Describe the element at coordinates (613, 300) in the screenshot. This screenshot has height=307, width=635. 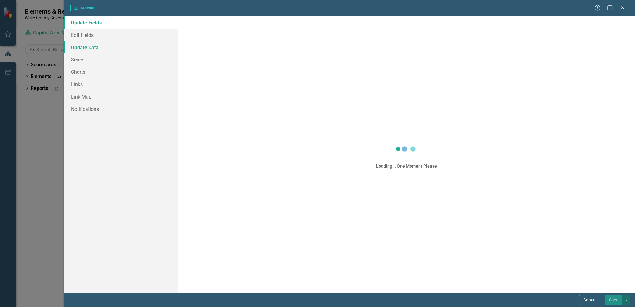
I see `button: Save` at that location.